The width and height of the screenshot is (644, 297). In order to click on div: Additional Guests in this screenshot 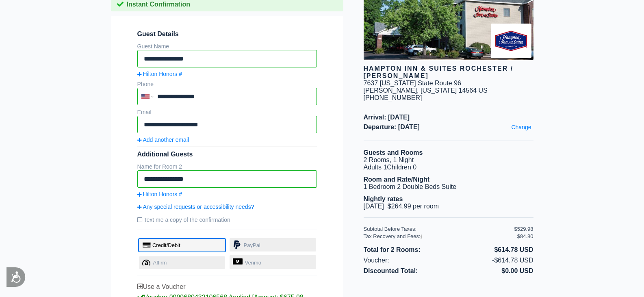, I will do `click(227, 154)`.